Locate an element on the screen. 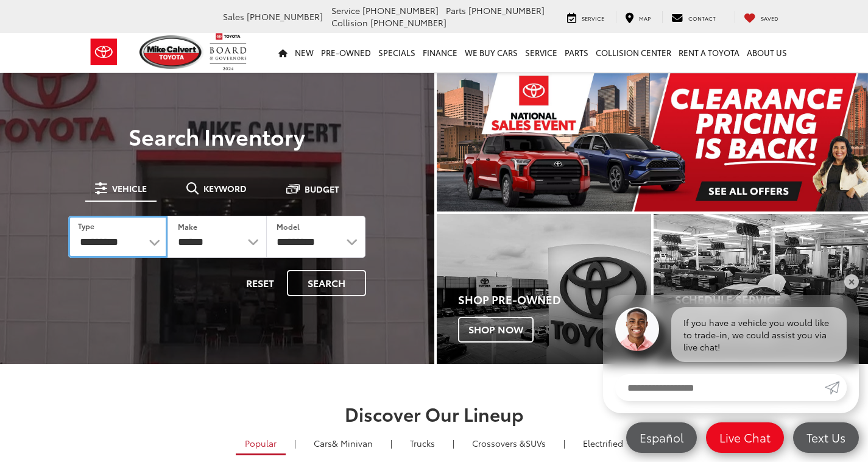 The image size is (868, 462). span: Keyword is located at coordinates (225, 189).